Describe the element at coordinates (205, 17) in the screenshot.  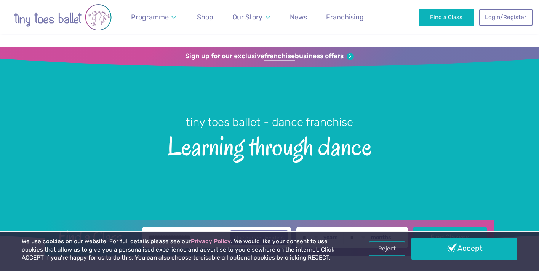
I see `span: Shop` at that location.